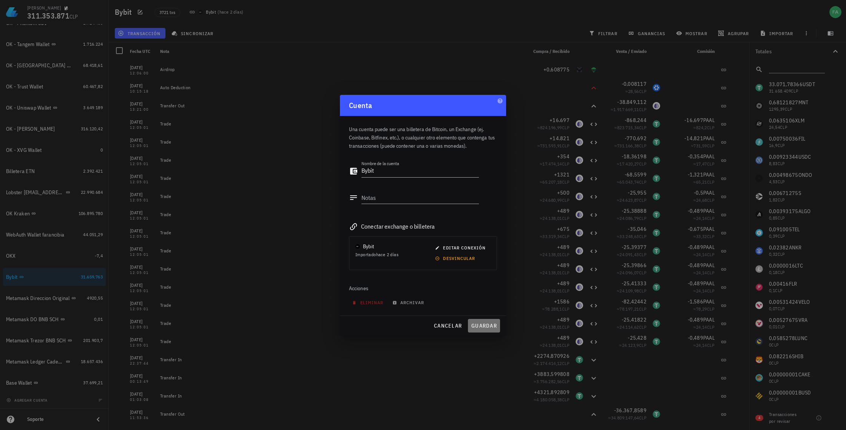  Describe the element at coordinates (461, 248) in the screenshot. I see `button: editar conexión` at that location.